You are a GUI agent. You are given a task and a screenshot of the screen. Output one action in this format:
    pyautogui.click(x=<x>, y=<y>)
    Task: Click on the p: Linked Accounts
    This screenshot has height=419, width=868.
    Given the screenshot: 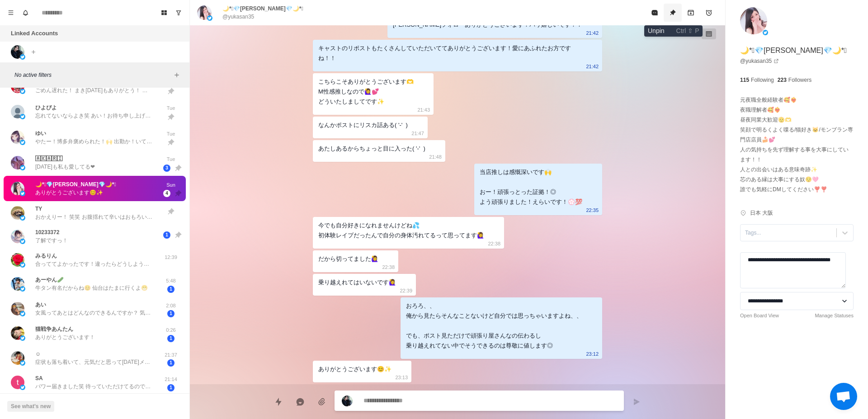 What is the action you would take?
    pyautogui.click(x=35, y=34)
    